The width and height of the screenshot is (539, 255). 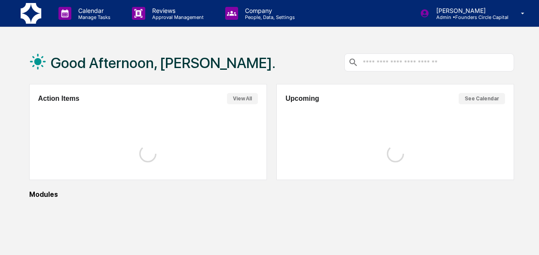 What do you see at coordinates (469, 17) in the screenshot?
I see `p: Admin • Founders Circle Capital` at bounding box center [469, 17].